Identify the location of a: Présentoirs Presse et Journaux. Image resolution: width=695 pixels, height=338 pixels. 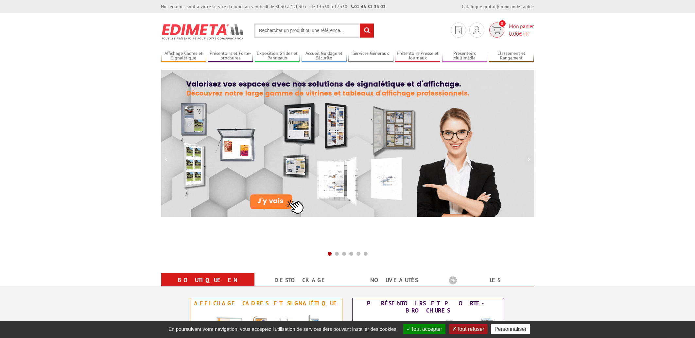
(417, 56).